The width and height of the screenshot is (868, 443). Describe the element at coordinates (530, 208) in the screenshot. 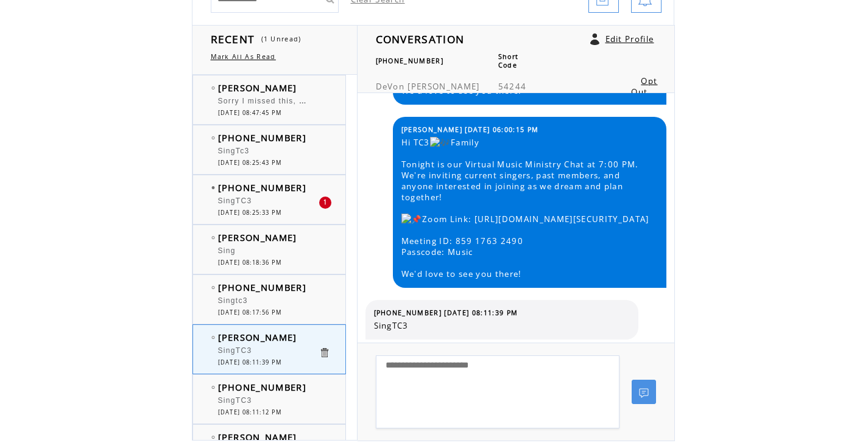

I see `span: Hi TC3 Family Tonight is our Virtual Music Ministry Chat at 7:00 PM. We're inviting current singe...` at that location.